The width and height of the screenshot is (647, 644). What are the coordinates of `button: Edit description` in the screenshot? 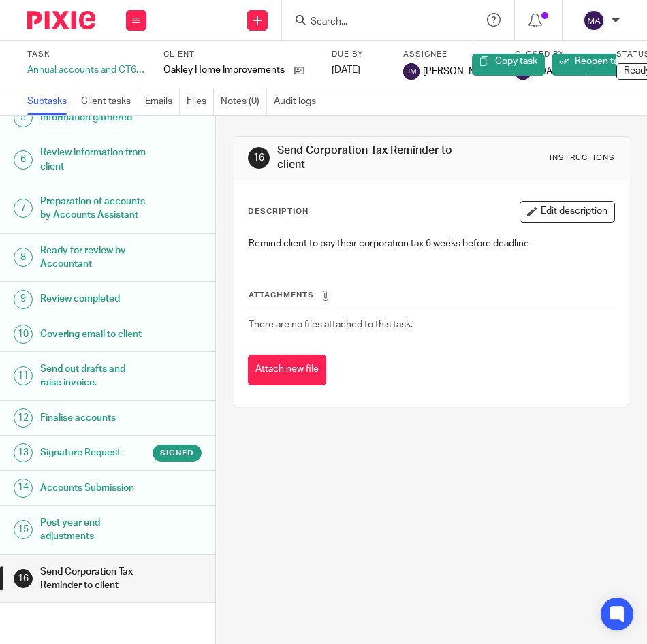 It's located at (567, 212).